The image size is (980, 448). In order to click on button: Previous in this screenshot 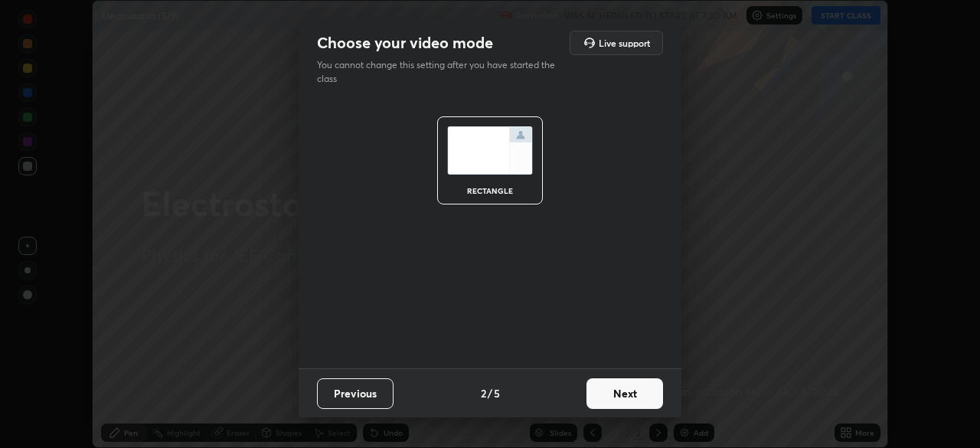, I will do `click(355, 393)`.